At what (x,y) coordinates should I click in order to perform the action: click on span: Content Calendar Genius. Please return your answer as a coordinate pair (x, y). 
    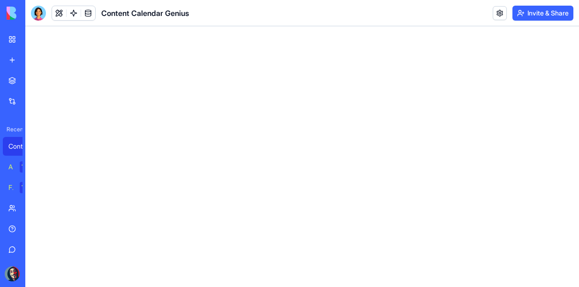
    Looking at the image, I should click on (145, 13).